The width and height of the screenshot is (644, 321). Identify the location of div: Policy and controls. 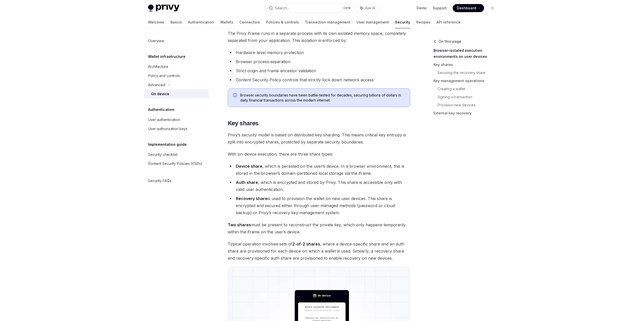
(164, 76).